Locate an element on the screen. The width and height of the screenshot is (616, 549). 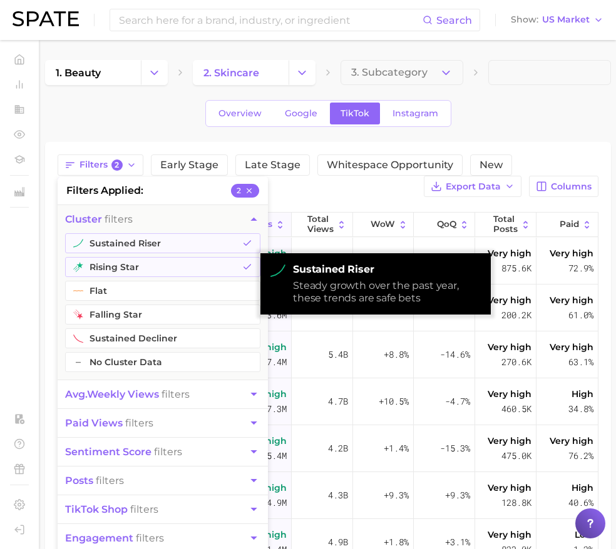
button: flat is located at coordinates (163, 291).